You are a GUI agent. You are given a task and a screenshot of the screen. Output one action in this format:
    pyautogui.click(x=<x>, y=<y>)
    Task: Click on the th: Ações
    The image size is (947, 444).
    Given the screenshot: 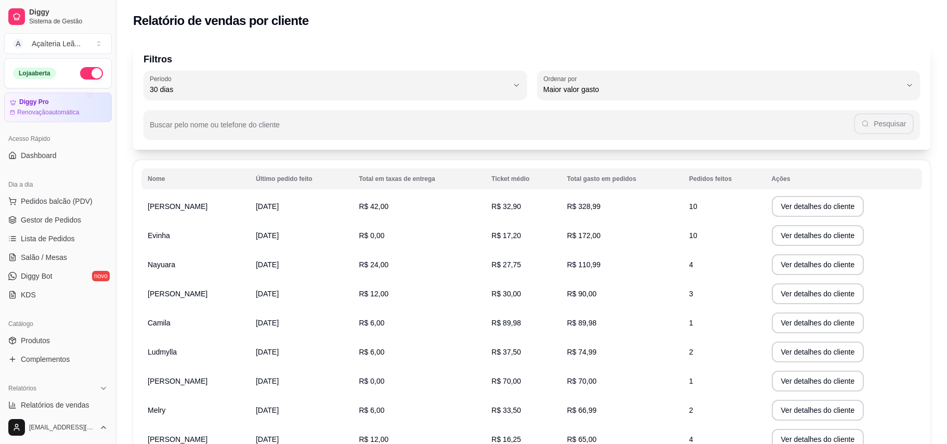 What is the action you would take?
    pyautogui.click(x=844, y=179)
    